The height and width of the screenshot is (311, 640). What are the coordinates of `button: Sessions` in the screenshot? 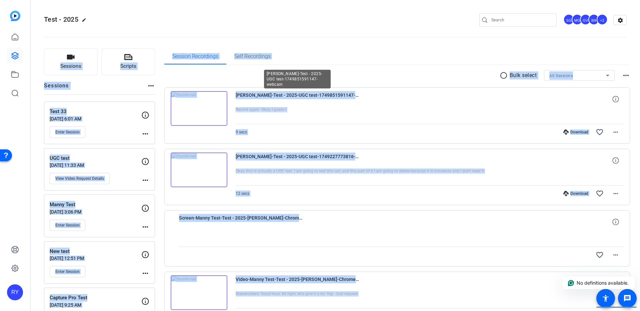 It's located at (71, 62).